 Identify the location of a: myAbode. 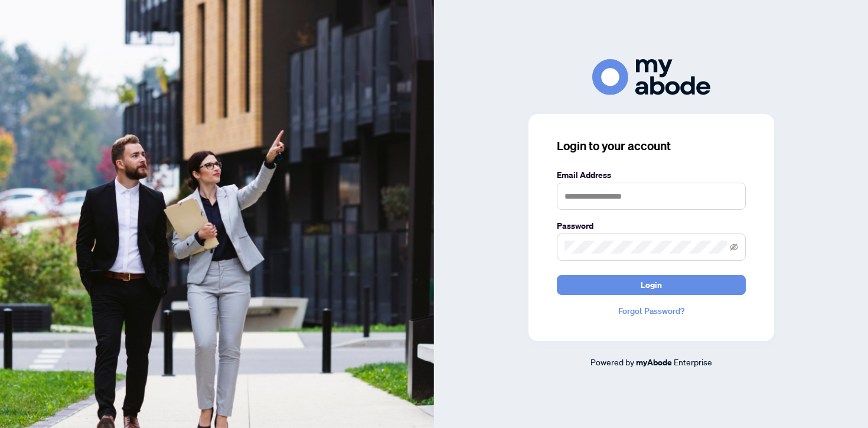
(654, 362).